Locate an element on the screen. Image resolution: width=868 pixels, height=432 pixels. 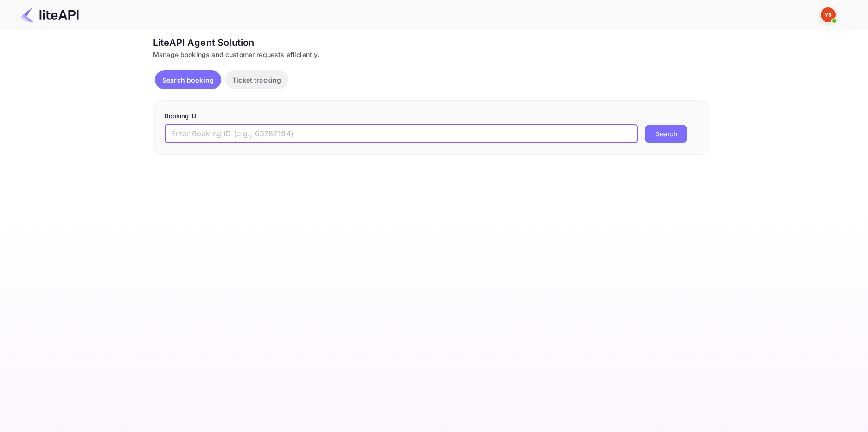
button: Search is located at coordinates (666, 134).